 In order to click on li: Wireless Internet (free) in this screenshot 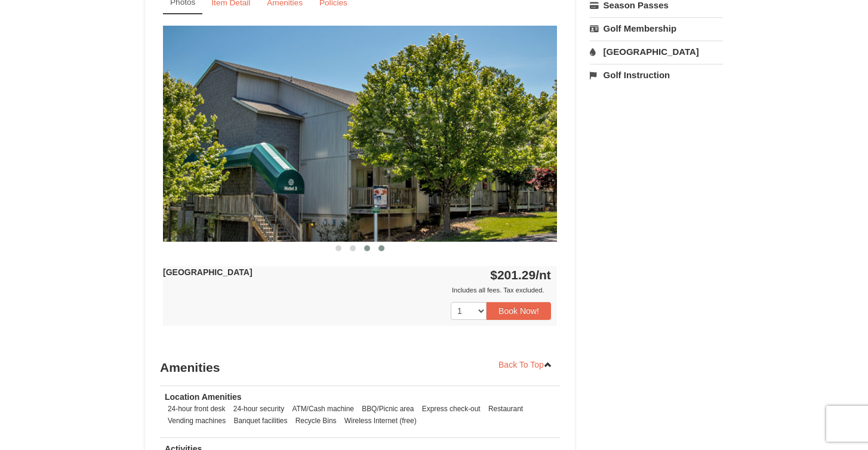, I will do `click(381, 421)`.